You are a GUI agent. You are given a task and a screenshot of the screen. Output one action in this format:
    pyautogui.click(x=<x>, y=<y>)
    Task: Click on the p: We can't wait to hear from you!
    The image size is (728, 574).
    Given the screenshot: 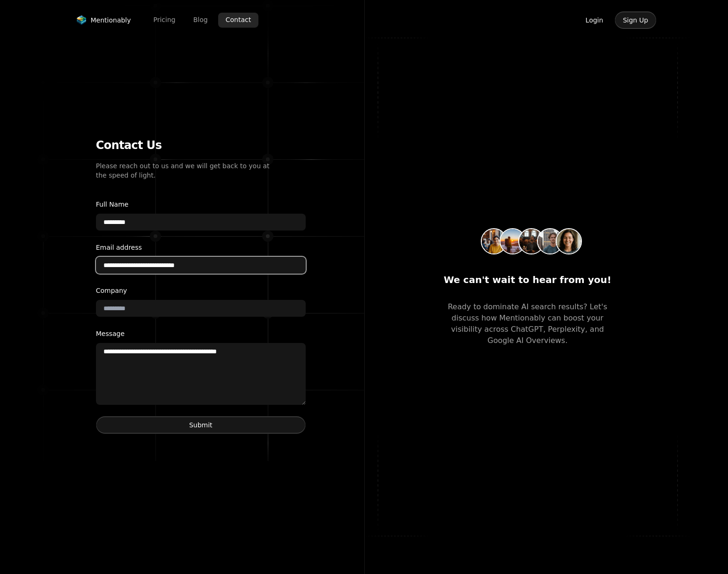 What is the action you would take?
    pyautogui.click(x=528, y=280)
    